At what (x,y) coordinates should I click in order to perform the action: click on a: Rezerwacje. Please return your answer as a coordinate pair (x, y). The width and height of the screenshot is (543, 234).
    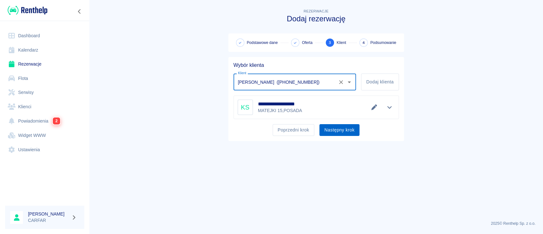
    Looking at the image, I should click on (45, 64).